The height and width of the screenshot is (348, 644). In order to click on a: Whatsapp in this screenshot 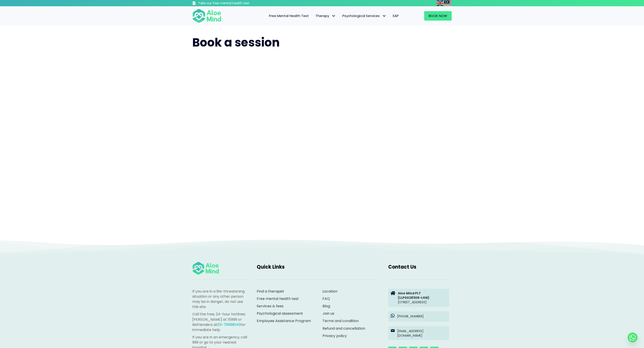, I will do `click(633, 338)`.